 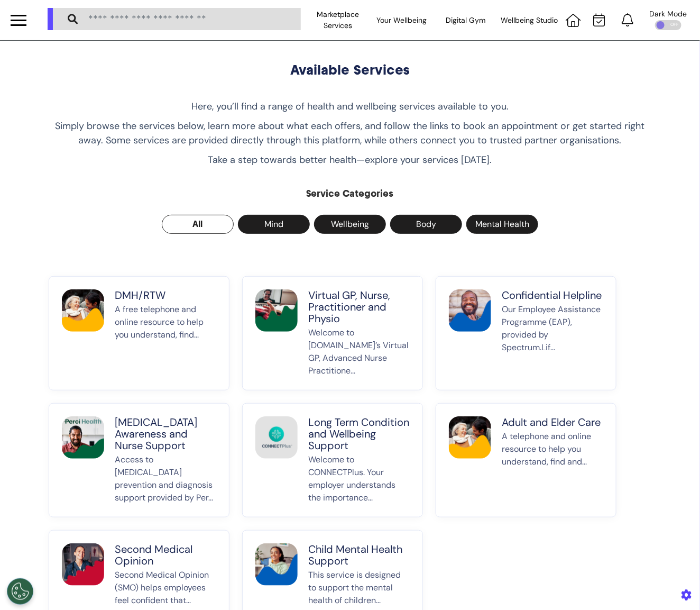 What do you see at coordinates (332, 460) in the screenshot?
I see `button: Long Term Condition and Wellbeing SupportLong Term Condition and Wellbeing SupportWelcome to CONN...` at bounding box center [332, 460].